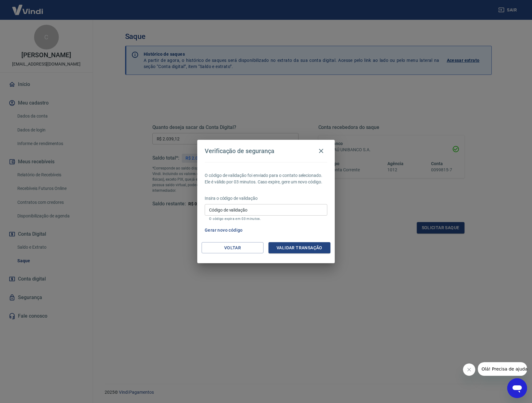  I want to click on p: O código expira em 03 minutos., so click(266, 219).